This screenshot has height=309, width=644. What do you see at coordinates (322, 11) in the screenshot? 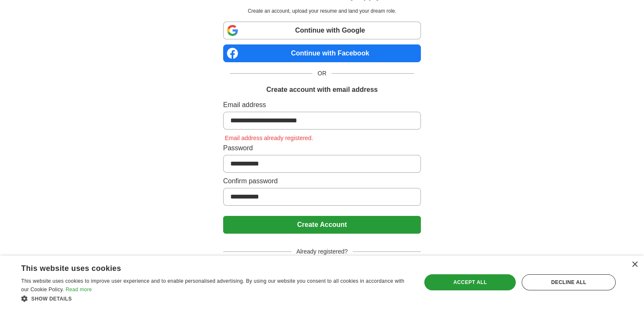
I see `p: Create an account, upload your resume and land your dream role.` at bounding box center [322, 11].